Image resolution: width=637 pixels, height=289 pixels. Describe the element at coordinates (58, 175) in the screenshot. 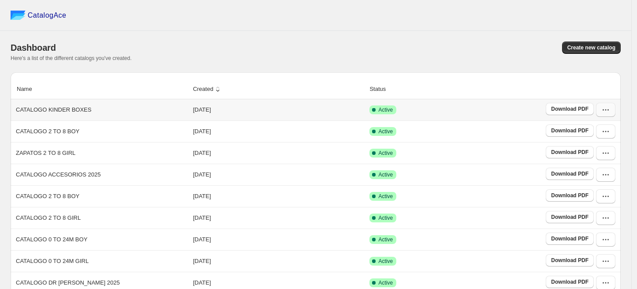

I see `p: CATALOGO ACCESORIOS 2025` at that location.